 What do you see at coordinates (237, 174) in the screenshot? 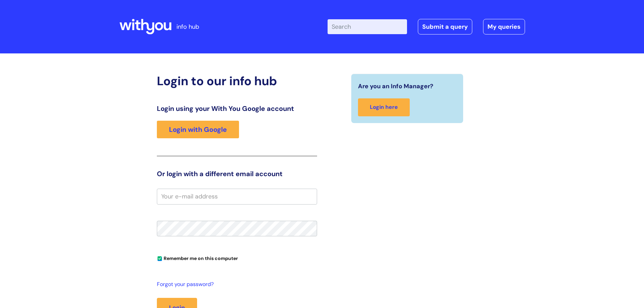
I see `h3: Or login with a different email account` at bounding box center [237, 174].